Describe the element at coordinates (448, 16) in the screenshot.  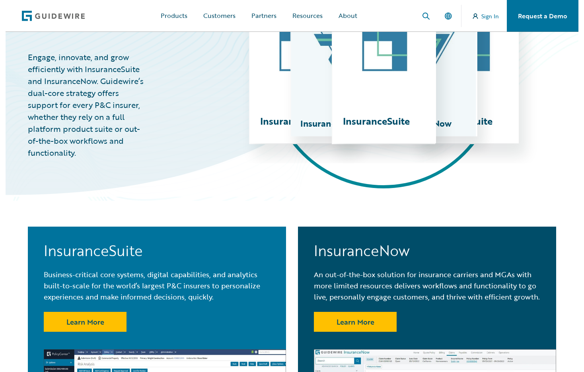
I see `img: language menu icon` at that location.